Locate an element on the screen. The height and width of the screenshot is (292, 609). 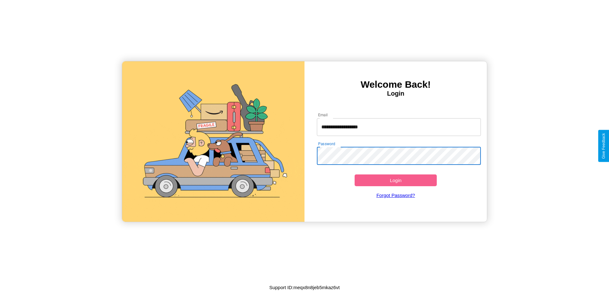
button: Login is located at coordinates (396, 180).